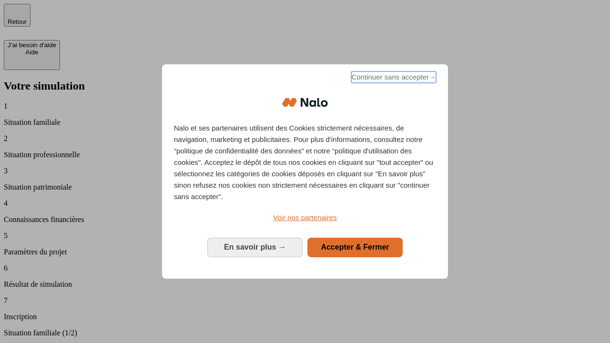  What do you see at coordinates (304, 217) in the screenshot?
I see `span: Voir nos partenaires` at bounding box center [304, 217].